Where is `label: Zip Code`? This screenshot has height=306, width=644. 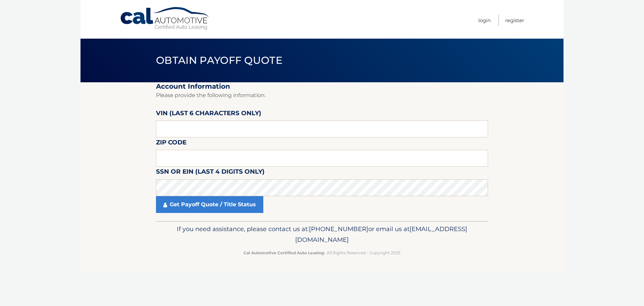
label: Zip Code is located at coordinates (171, 144).